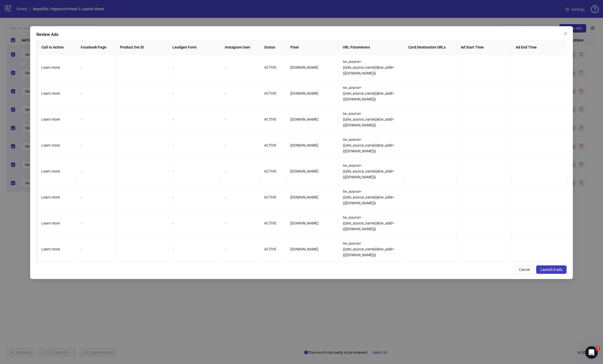  Describe the element at coordinates (371, 47) in the screenshot. I see `th: URL Parameters` at that location.